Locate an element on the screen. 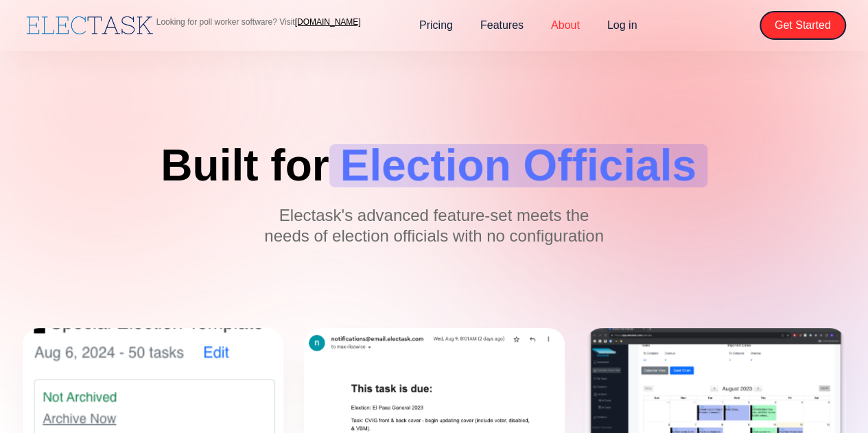  a: Get Started is located at coordinates (803, 26).